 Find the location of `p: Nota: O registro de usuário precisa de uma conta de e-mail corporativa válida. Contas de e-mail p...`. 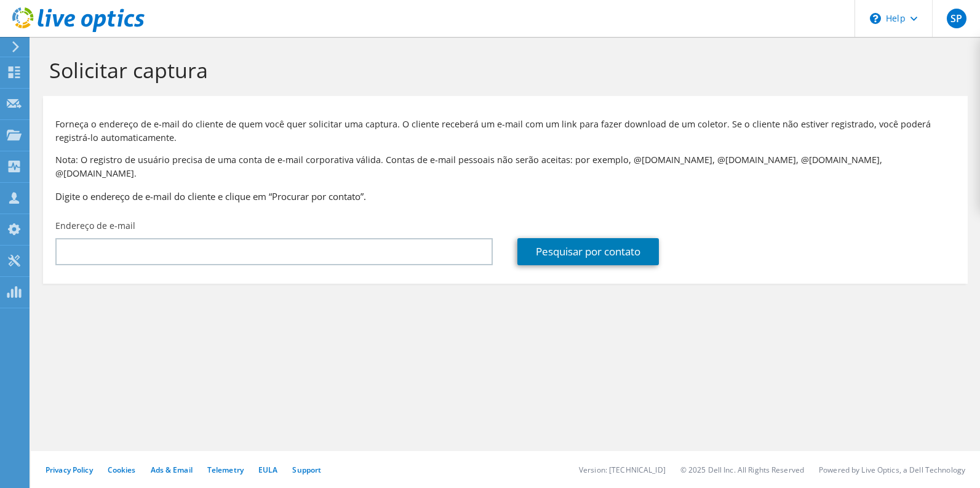

p: Nota: O registro de usuário precisa de uma conta de e-mail corporativa válida. Contas de e-mail p... is located at coordinates (505, 167).